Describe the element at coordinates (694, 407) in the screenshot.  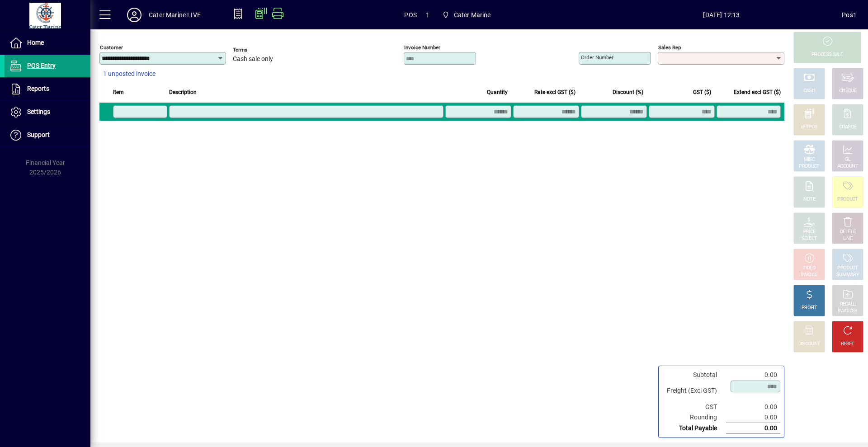
I see `td: GST` at that location.